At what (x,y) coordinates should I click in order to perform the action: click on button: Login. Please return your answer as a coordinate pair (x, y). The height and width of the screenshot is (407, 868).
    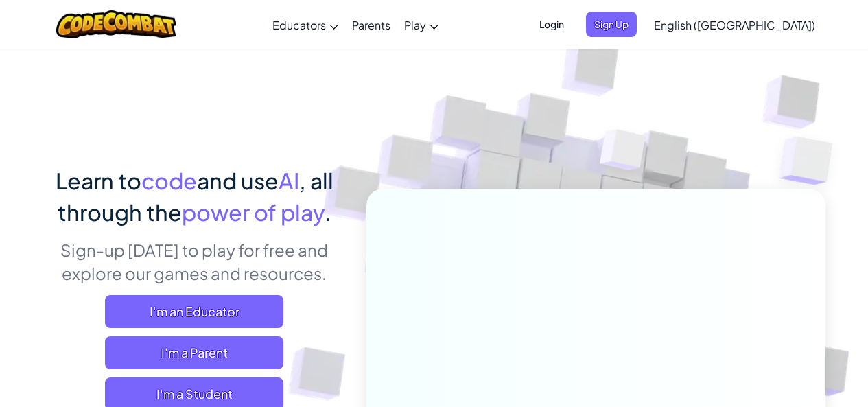
    Looking at the image, I should click on (552, 24).